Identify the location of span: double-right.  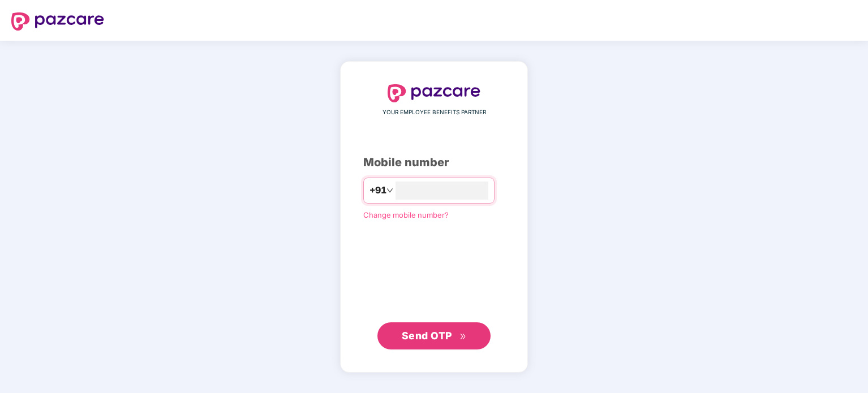
(463, 336).